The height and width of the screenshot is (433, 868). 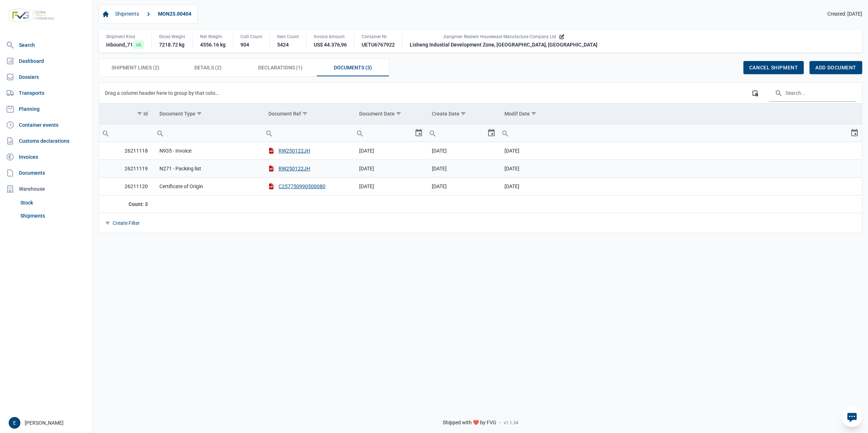 I want to click on td: N935 - Invoice, so click(x=208, y=151).